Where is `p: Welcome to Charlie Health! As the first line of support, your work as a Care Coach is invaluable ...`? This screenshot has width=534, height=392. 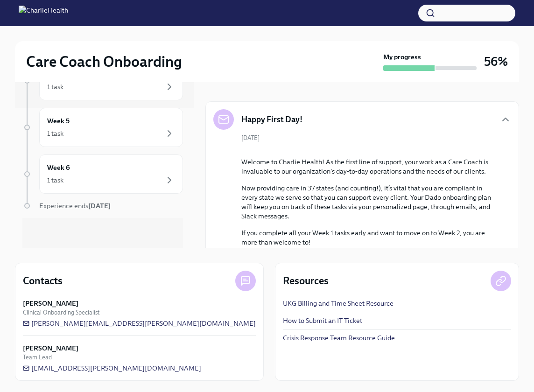 p: Welcome to Charlie Health! As the first line of support, your work as a Care Coach is invaluable ... is located at coordinates (369, 166).